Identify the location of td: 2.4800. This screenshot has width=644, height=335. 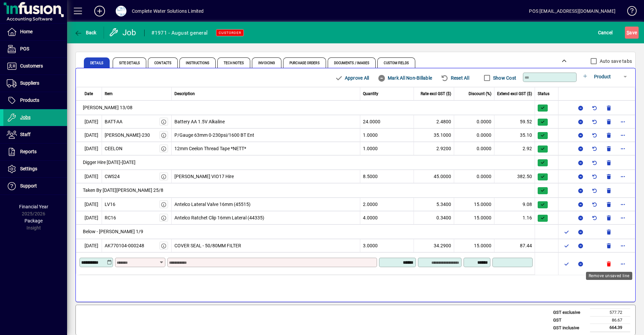
(434, 122).